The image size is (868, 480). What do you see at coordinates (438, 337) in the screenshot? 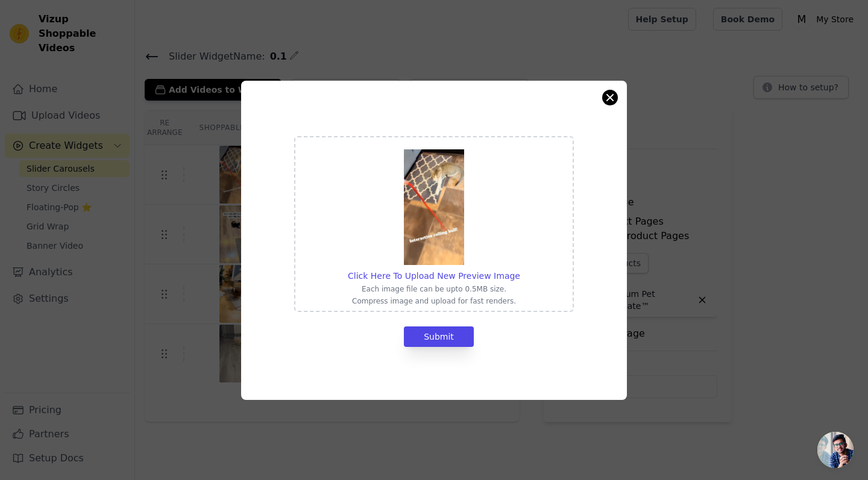
I see `button: Submit` at bounding box center [438, 337].